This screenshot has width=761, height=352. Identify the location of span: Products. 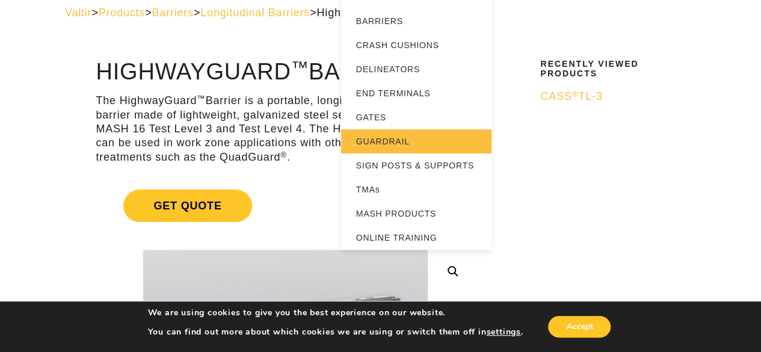
(121, 13).